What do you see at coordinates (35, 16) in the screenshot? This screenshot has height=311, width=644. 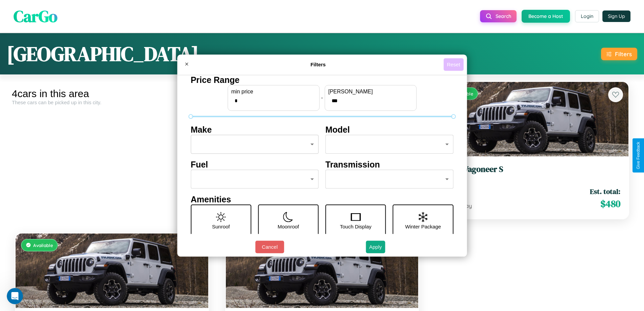 I see `span: CarGo` at bounding box center [35, 16].